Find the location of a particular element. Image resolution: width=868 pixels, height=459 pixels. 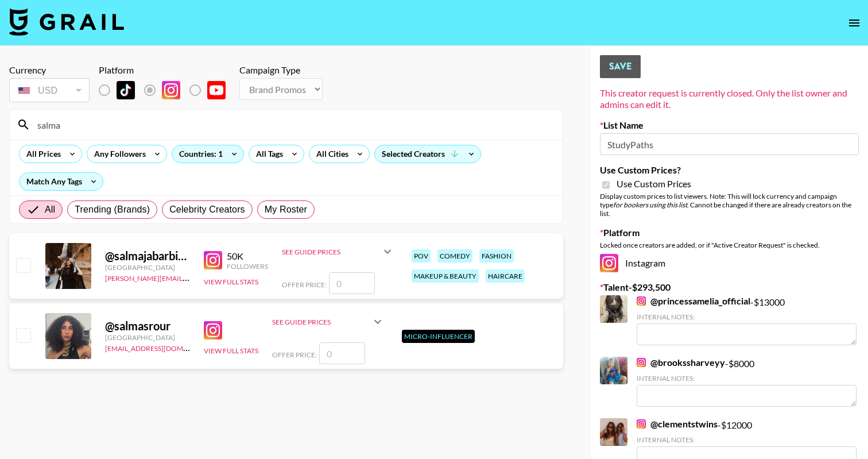

div: Any Followers is located at coordinates (117, 154).